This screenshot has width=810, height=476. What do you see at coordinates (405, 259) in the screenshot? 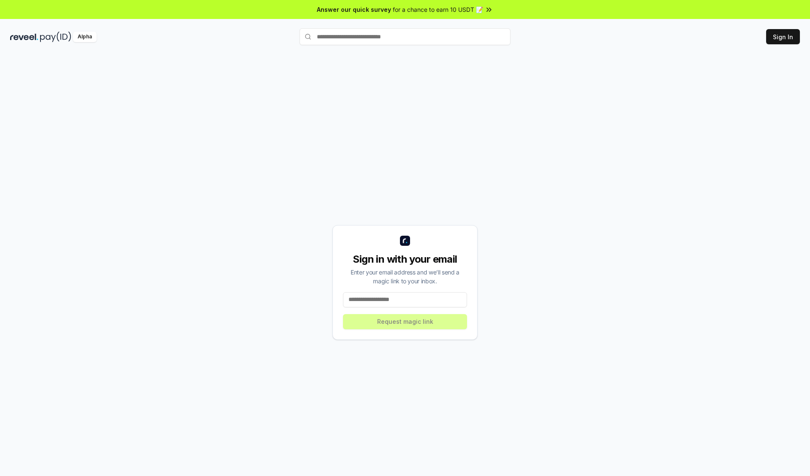
I see `div: Sign in with your email` at bounding box center [405, 259].